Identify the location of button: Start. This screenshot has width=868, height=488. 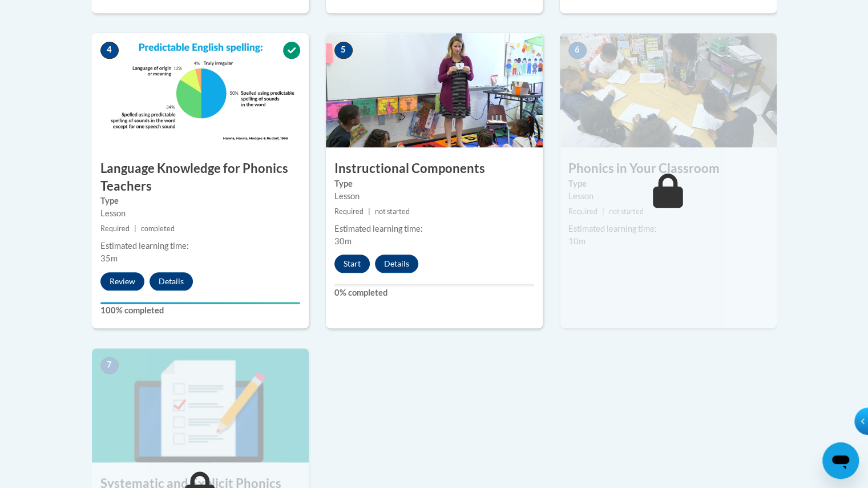
(352, 264).